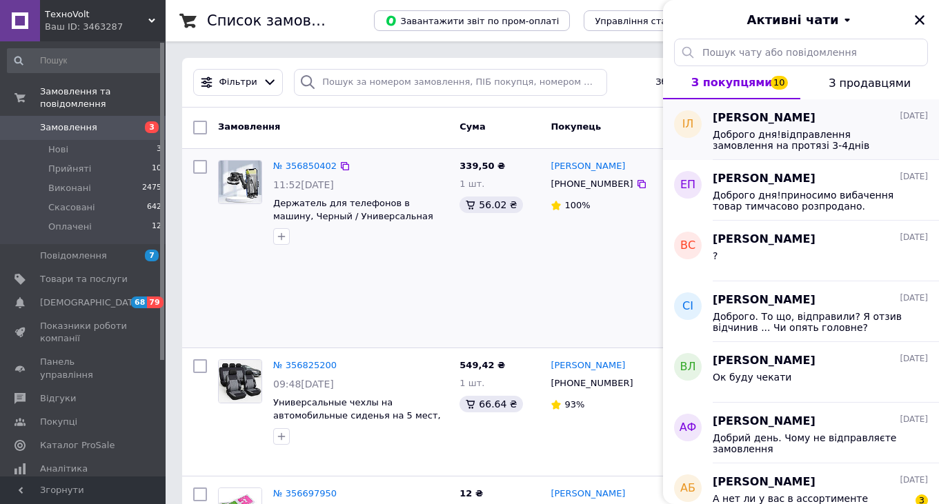 The image size is (939, 504). Describe the element at coordinates (154, 208) in the screenshot. I see `span: 642` at that location.